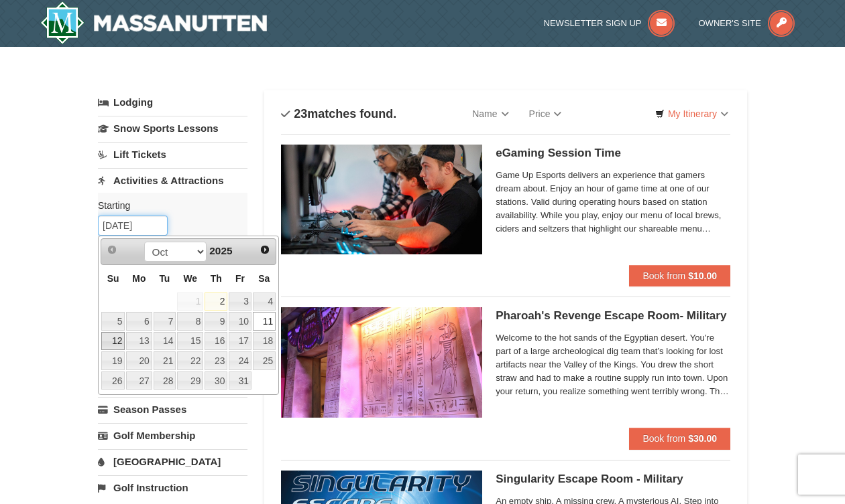 This screenshot has height=504, width=845. What do you see at coordinates (139, 278) in the screenshot?
I see `span: Monday` at bounding box center [139, 278].